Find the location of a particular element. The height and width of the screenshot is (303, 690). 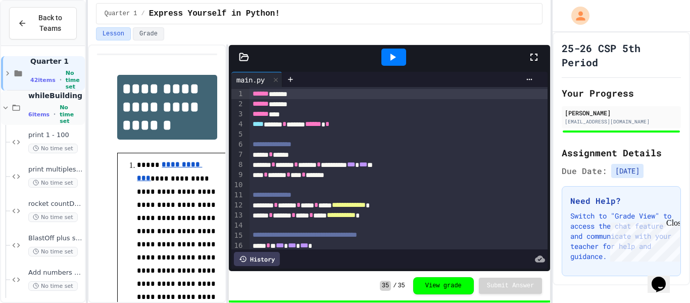

div: 9 is located at coordinates (238, 175).